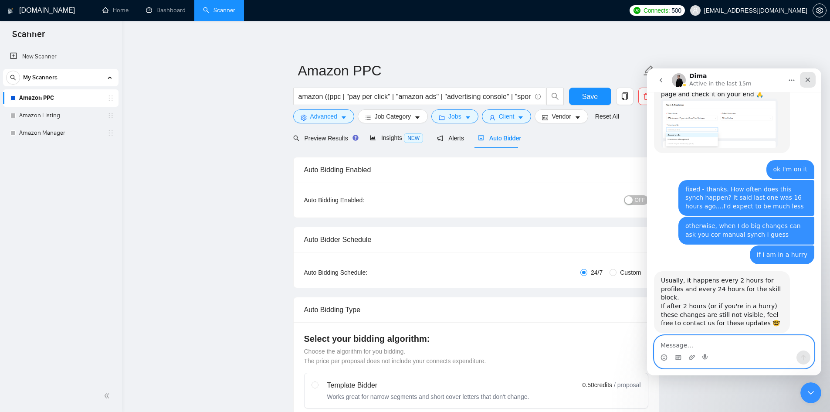  What do you see at coordinates (637, 10) in the screenshot?
I see `img: upwork-logo.png` at bounding box center [637, 10].